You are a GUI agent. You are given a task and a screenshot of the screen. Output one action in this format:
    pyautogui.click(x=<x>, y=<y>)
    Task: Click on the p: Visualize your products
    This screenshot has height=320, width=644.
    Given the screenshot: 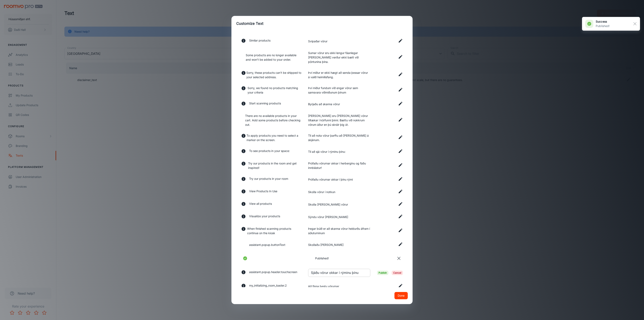 What is the action you would take?
    pyautogui.click(x=265, y=217)
    